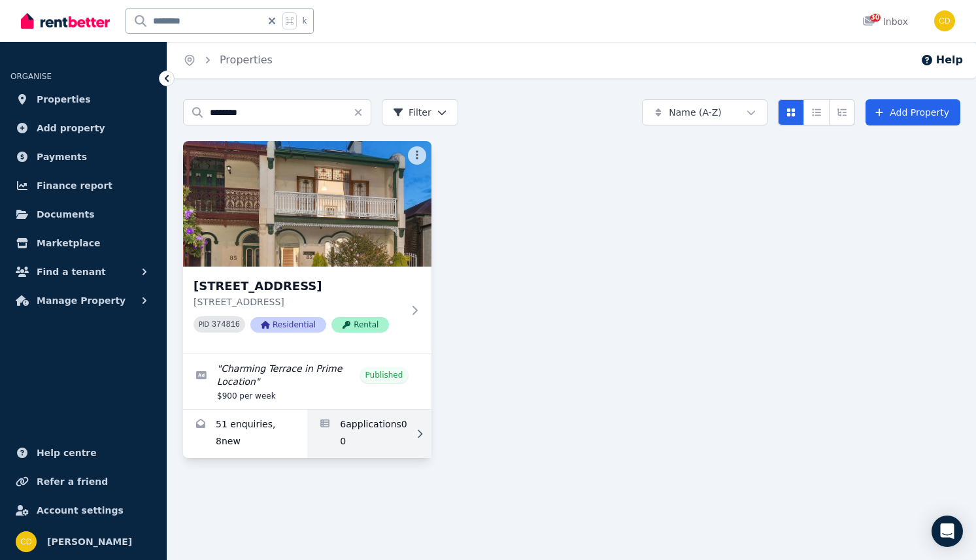  What do you see at coordinates (307, 204) in the screenshot?
I see `img: 83 Bay St, Rockdale` at bounding box center [307, 204].